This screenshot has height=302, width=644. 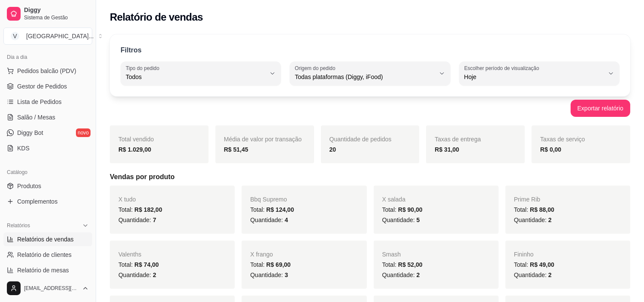 I want to click on span: Hoje, so click(x=534, y=77).